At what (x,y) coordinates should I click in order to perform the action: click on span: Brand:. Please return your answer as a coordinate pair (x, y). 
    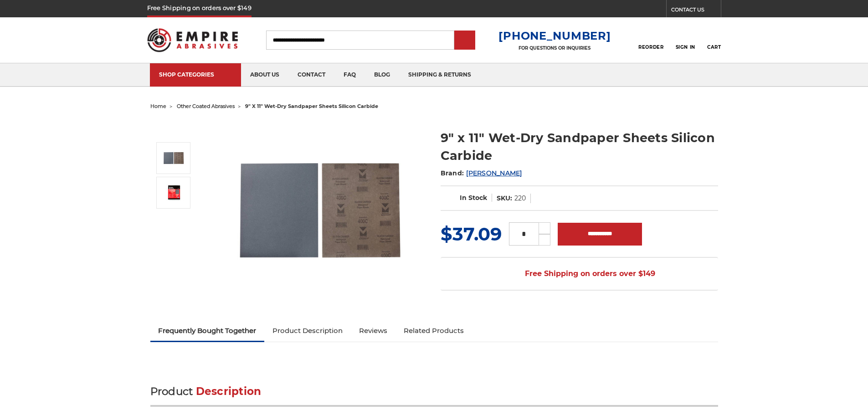
    Looking at the image, I should click on (452, 173).